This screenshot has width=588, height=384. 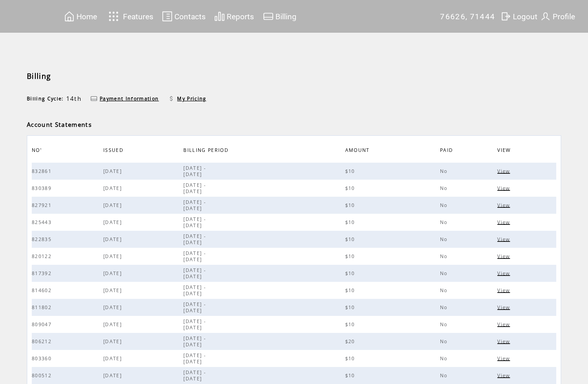 I want to click on span: Billing Cycle:, so click(x=45, y=98).